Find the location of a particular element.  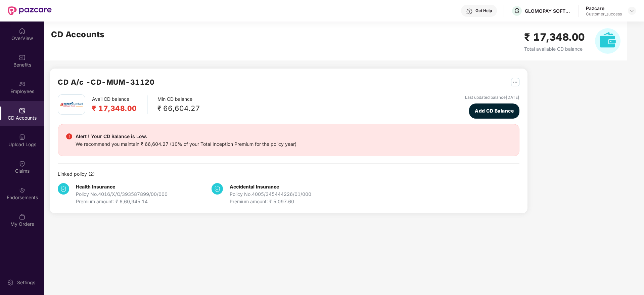

div: Policy No. 4005/345444226/01/000 is located at coordinates (270, 194).